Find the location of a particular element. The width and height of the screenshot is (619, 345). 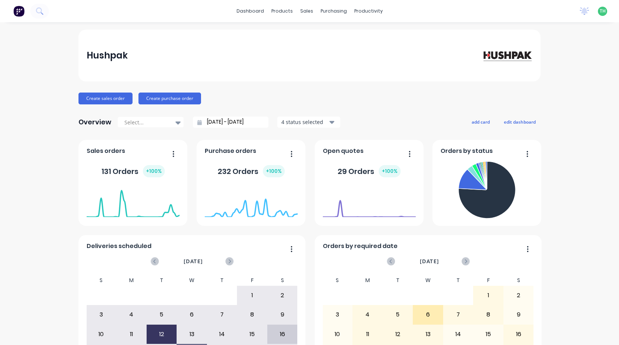

img: Hushpak is located at coordinates (507, 55).